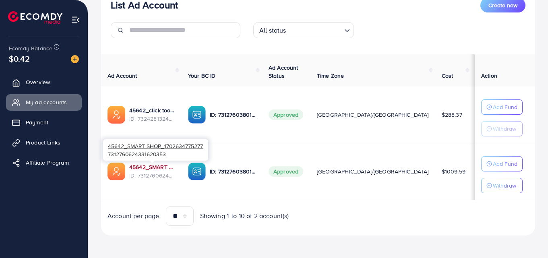 This screenshot has height=258, width=548. What do you see at coordinates (152, 176) in the screenshot?
I see `span: ID: 7312760624331620353` at bounding box center [152, 176].